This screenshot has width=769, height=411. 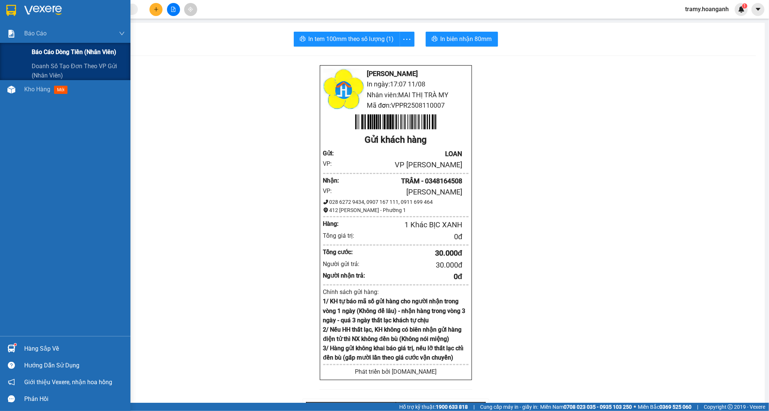 What do you see at coordinates (11, 34) in the screenshot?
I see `img: solution-icon` at bounding box center [11, 34].